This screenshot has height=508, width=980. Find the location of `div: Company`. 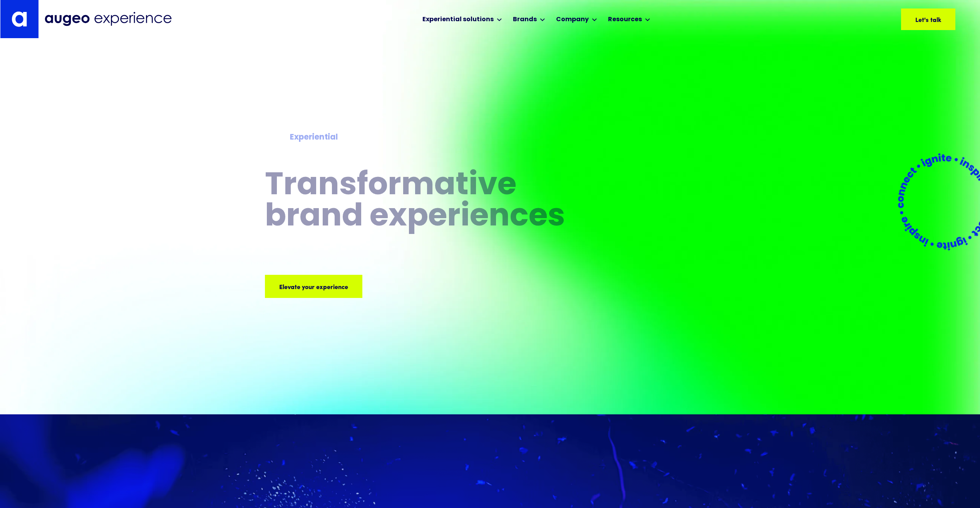

div: Company is located at coordinates (572, 20).